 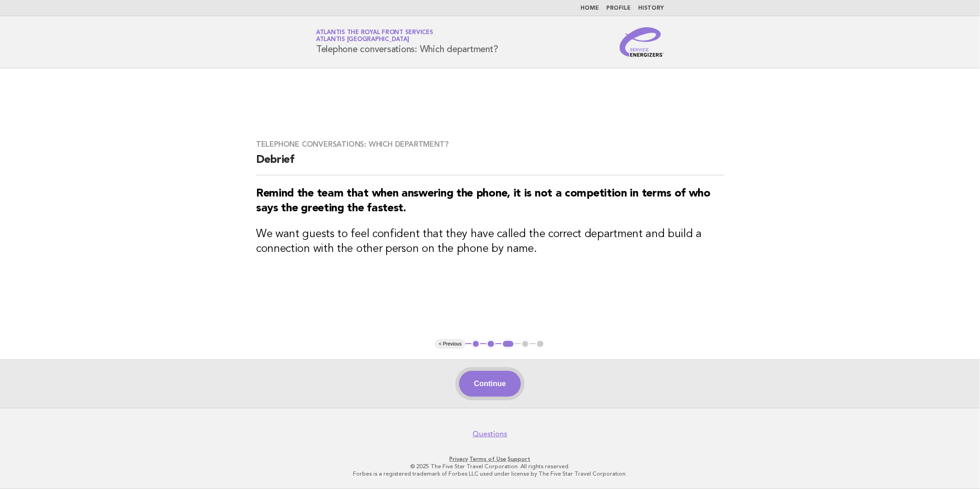 What do you see at coordinates (489, 384) in the screenshot?
I see `button: Continue` at bounding box center [489, 384].